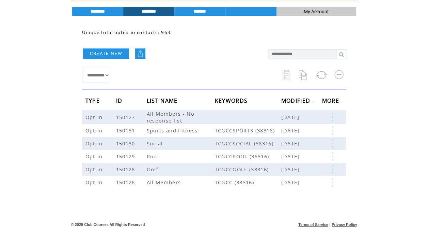 The image size is (428, 230). What do you see at coordinates (163, 100) in the screenshot?
I see `a: LIST NAME` at bounding box center [163, 100].